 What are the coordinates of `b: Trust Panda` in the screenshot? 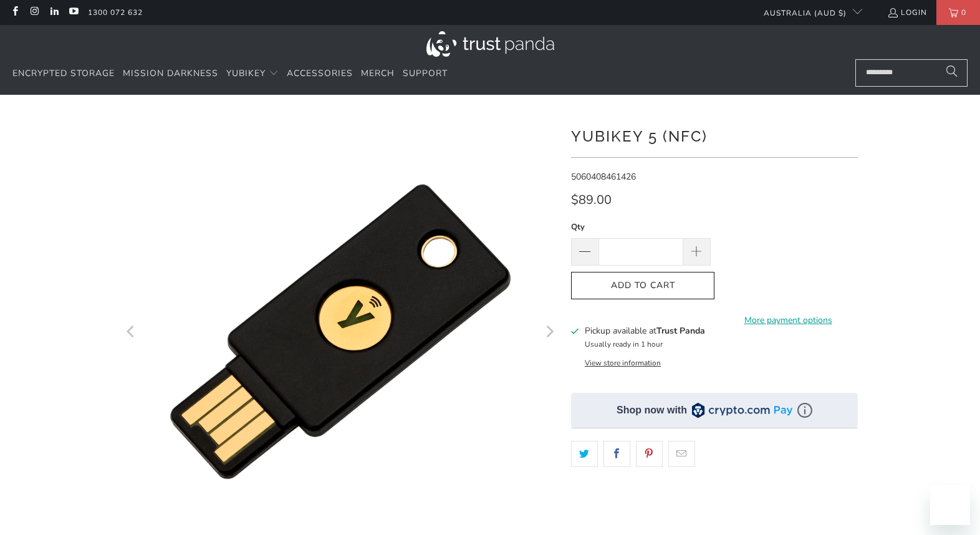 It's located at (681, 331).